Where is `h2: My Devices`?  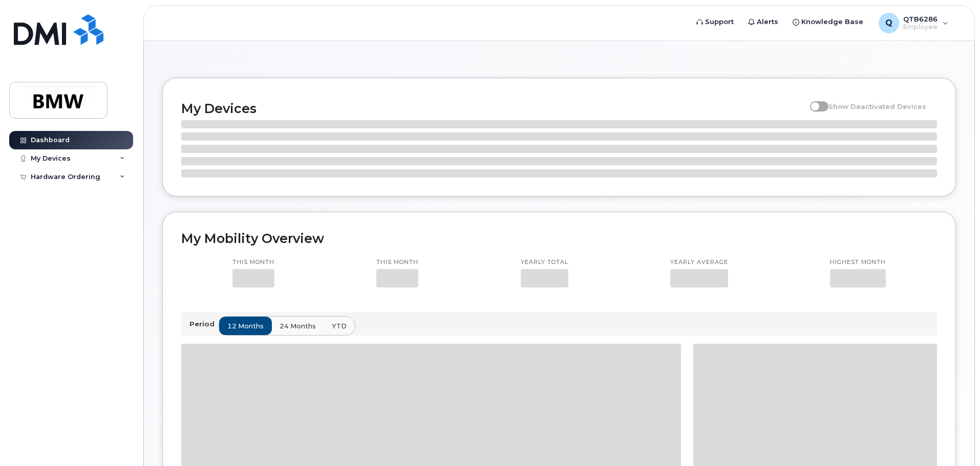
h2: My Devices is located at coordinates (493, 108).